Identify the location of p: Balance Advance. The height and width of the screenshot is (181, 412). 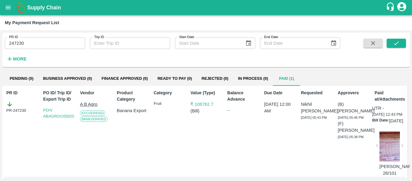
(243, 96).